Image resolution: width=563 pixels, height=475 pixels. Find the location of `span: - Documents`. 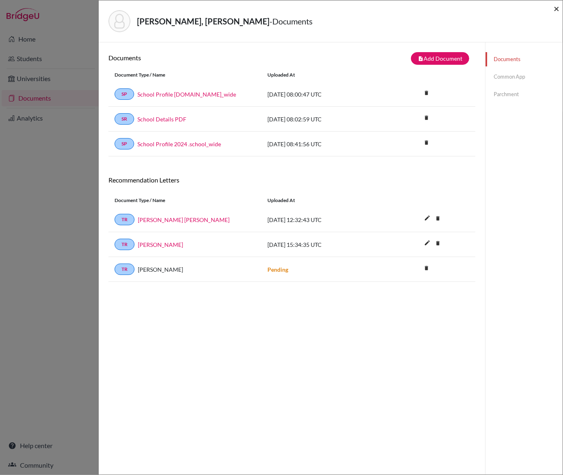

span: - Documents is located at coordinates (291, 21).